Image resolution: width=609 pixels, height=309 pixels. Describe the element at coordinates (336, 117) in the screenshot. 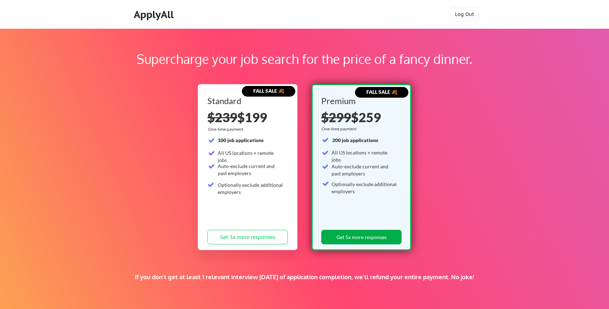

I see `s: $299` at that location.